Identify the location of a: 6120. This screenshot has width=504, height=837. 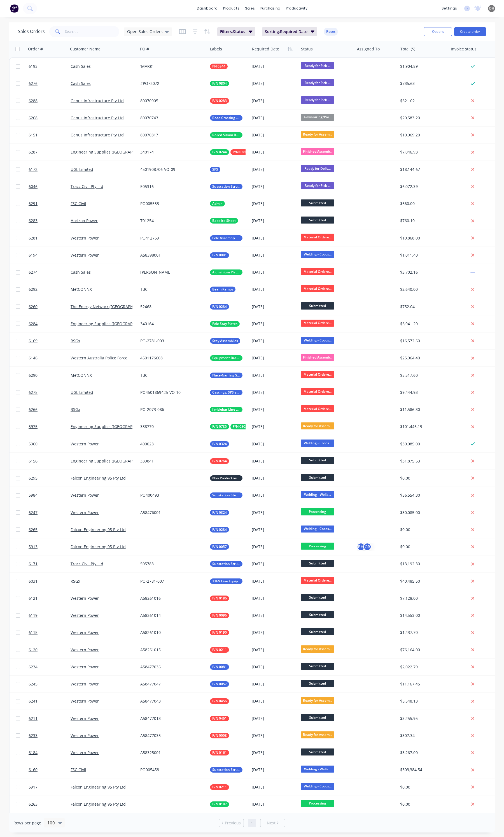
(49, 650).